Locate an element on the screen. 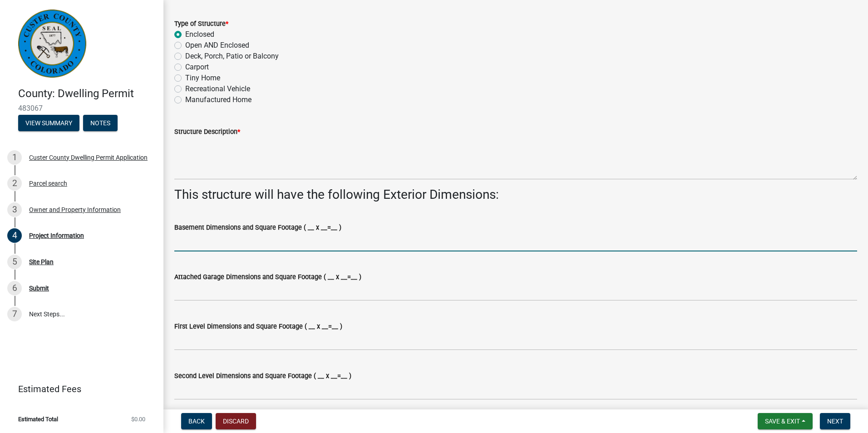 The image size is (868, 433). label: Basement Dimensions and Square Footage ( __ x __=__ ) is located at coordinates (258, 228).